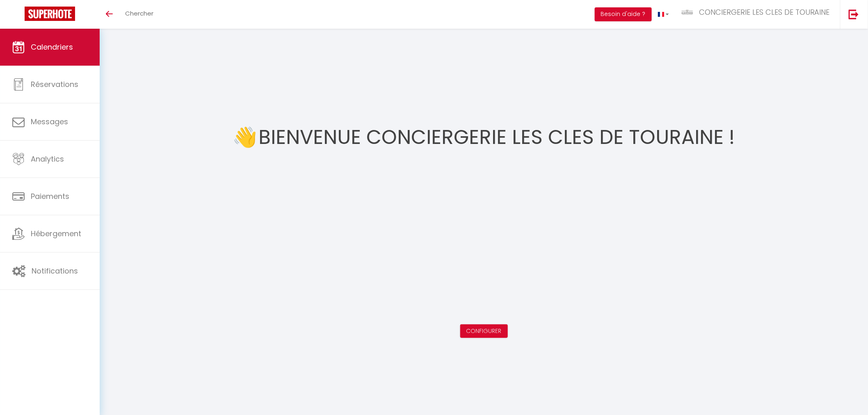  Describe the element at coordinates (484, 331) in the screenshot. I see `a: Configurer` at that location.